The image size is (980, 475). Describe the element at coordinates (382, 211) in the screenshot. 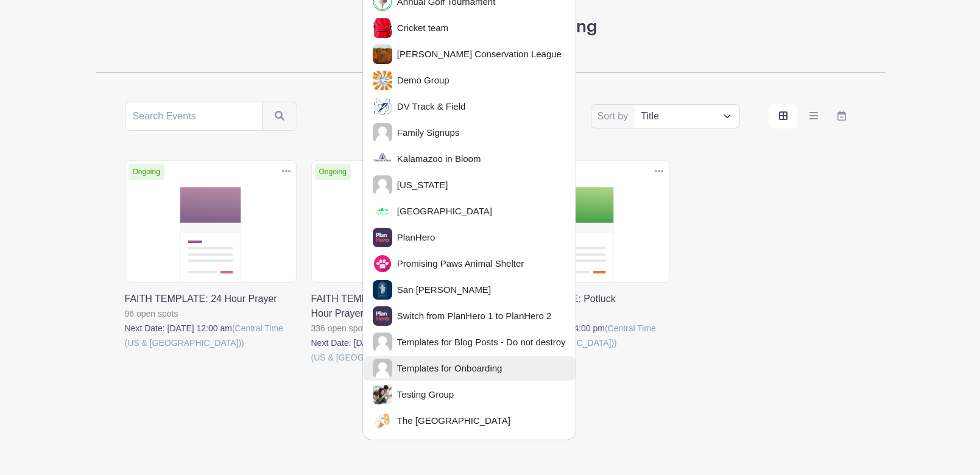

I see `img: charter-schools-logo.png` at that location.